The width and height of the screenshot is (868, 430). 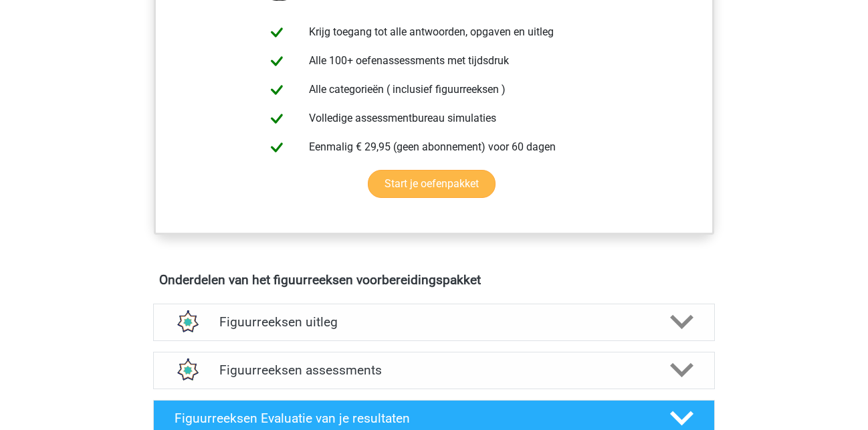 I want to click on img: figuurreeksen assessments, so click(x=187, y=370).